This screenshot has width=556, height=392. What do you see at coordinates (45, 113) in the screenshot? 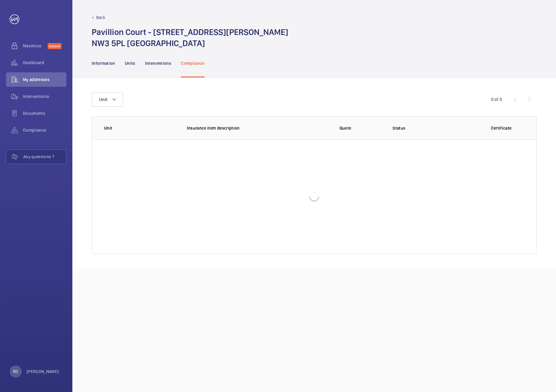
I see `span: Documents` at bounding box center [45, 113].